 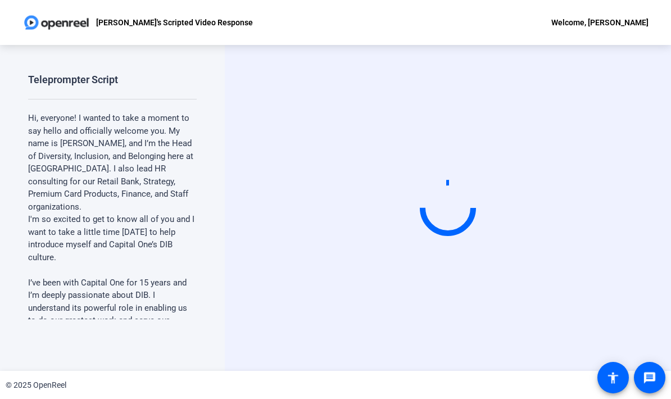 I want to click on p: Hi, everyone! I wanted to take a moment to say hello and officially welcome you. My name is [PERS..., so click(x=112, y=162).